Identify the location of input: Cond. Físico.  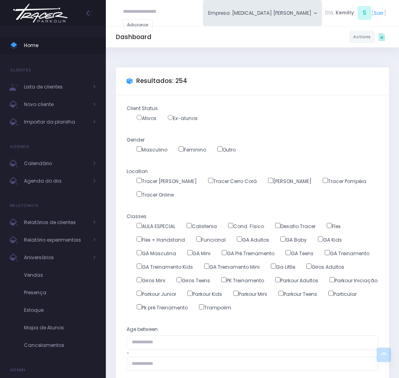
(230, 225).